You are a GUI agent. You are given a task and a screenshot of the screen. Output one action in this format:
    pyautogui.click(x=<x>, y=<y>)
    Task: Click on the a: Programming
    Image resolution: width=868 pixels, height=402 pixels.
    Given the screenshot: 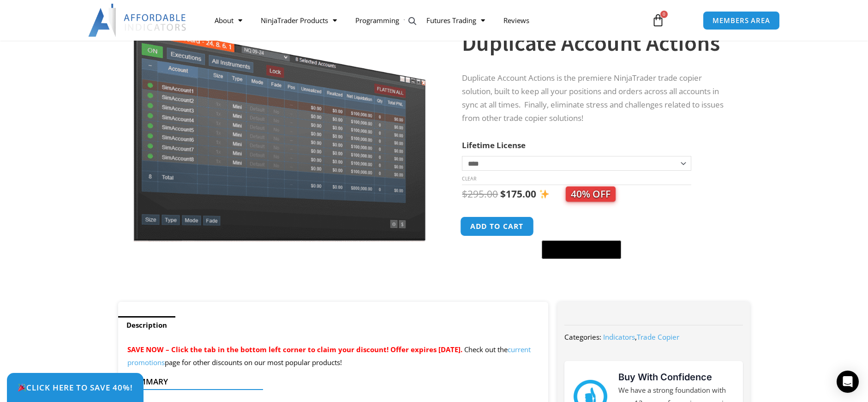 What is the action you would take?
    pyautogui.click(x=382, y=20)
    